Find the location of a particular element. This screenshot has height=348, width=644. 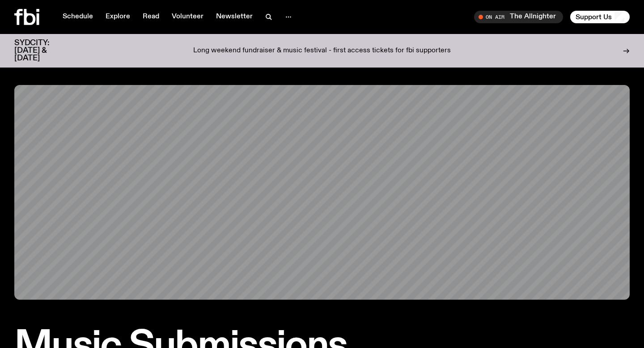

a: Volunteer is located at coordinates (187, 17).